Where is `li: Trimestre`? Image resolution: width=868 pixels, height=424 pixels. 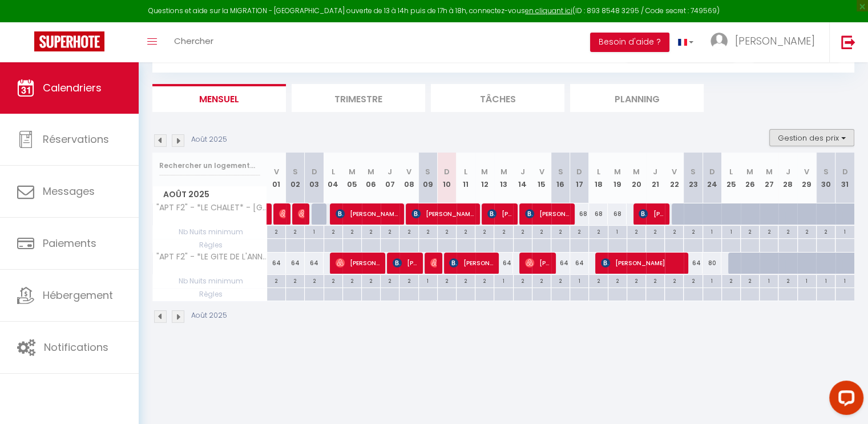
li: Trimestre is located at coordinates (358, 98).